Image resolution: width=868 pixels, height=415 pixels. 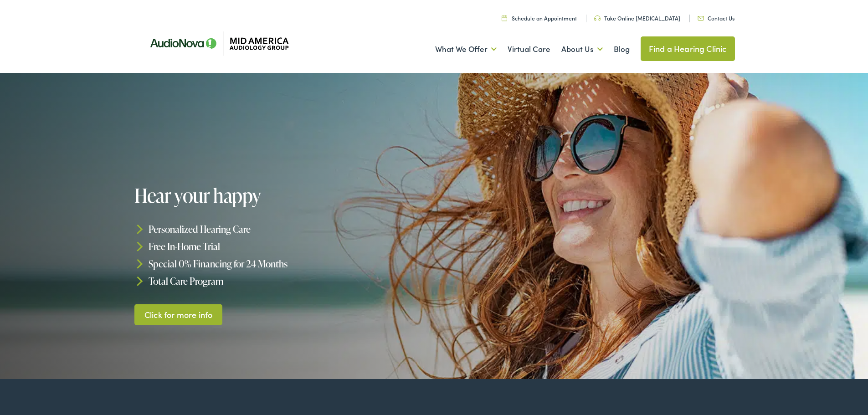 What do you see at coordinates (179, 314) in the screenshot?
I see `a: Click for more info` at bounding box center [179, 314].